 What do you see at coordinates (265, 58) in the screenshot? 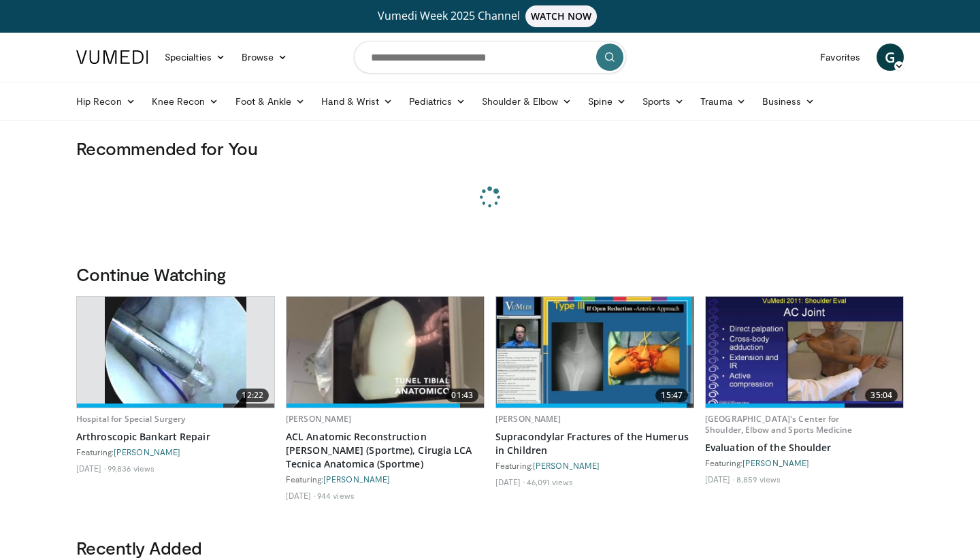
I see `a: Browse` at bounding box center [265, 58].